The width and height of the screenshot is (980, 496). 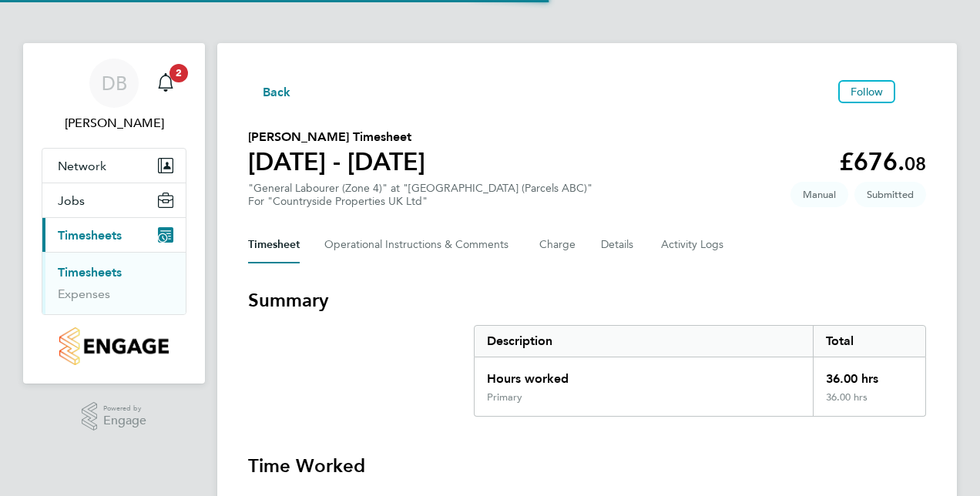 I want to click on div: Timesheets, so click(x=114, y=283).